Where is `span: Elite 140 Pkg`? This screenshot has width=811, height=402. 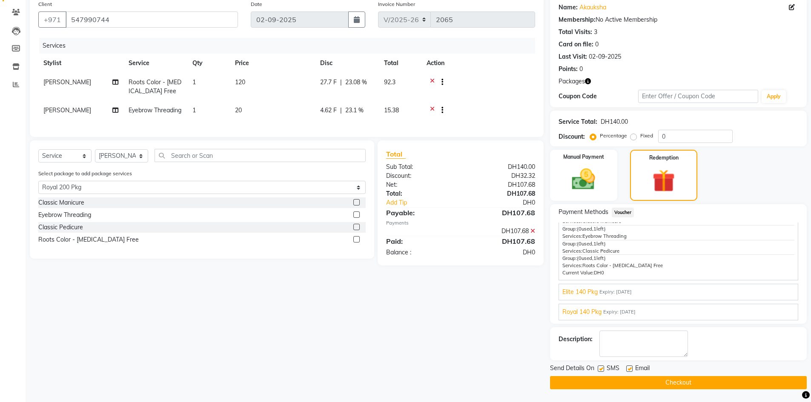
span: Elite 140 Pkg is located at coordinates (580, 292).